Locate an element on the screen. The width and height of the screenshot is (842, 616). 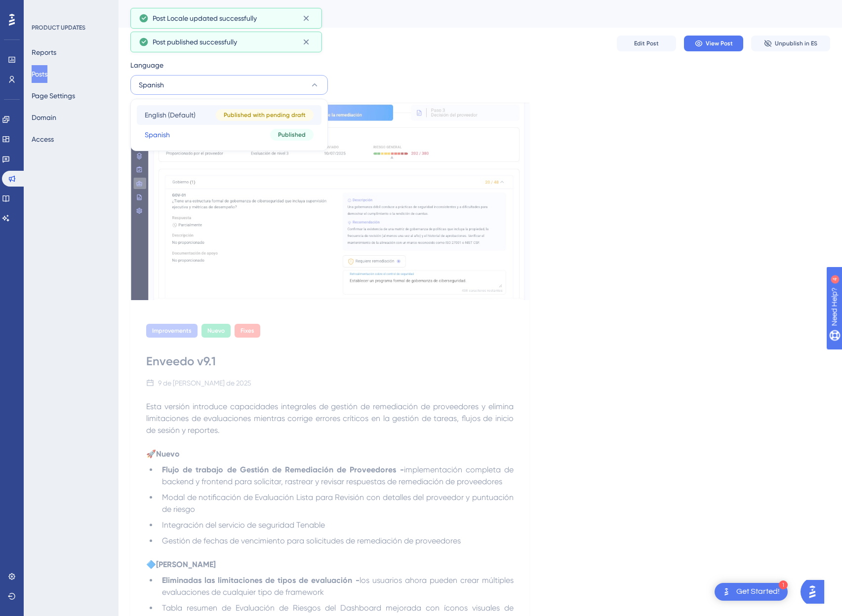
strong: Flujo de trabajo de Gestión de Remediación de Proveedores - is located at coordinates (283, 469).